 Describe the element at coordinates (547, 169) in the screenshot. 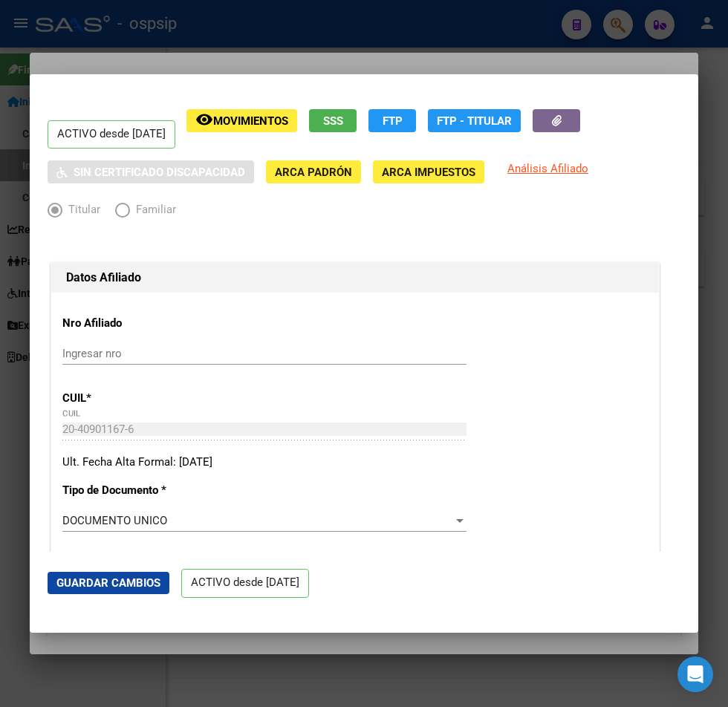

I see `span: Análisis Afiliado` at that location.